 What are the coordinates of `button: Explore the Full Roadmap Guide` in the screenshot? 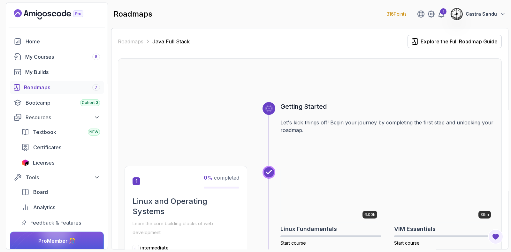 It's located at (455, 42).